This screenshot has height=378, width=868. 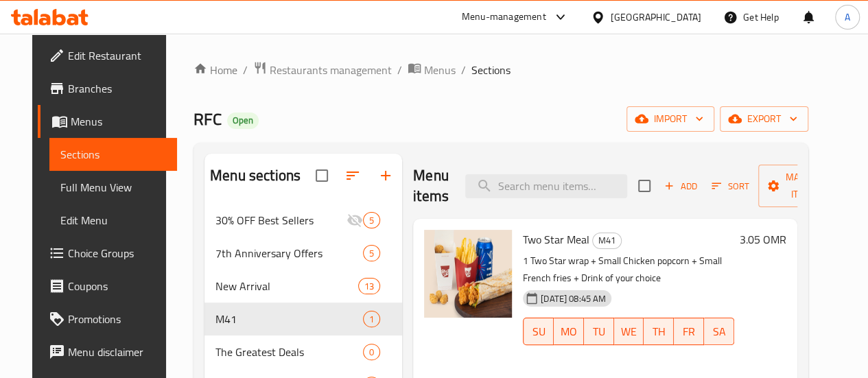 What do you see at coordinates (287, 286) in the screenshot?
I see `span: New Arrival` at bounding box center [287, 286].